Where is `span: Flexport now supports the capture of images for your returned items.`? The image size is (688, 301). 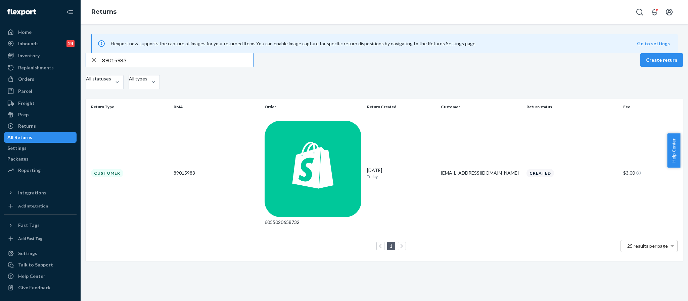 span: Flexport now supports the capture of images for your returned items. is located at coordinates (183, 43).